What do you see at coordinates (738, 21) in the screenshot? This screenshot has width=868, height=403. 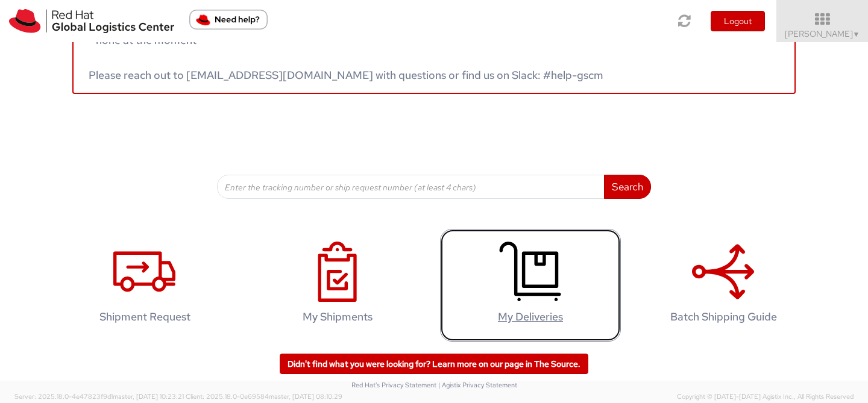 I see `button: Logout` at bounding box center [738, 21].